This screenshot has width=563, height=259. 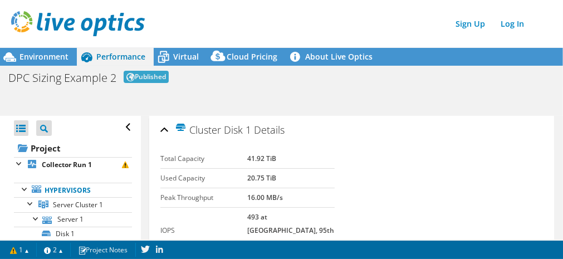 I want to click on a: Collector Run 1, so click(x=73, y=164).